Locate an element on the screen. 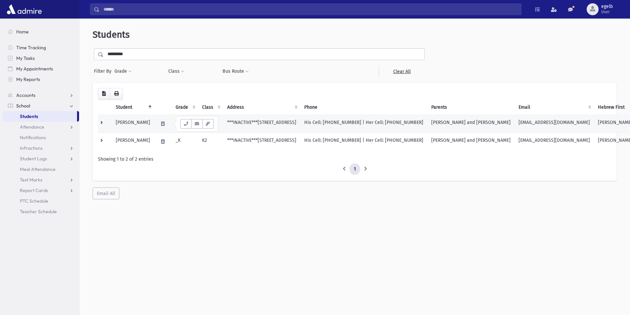 Image resolution: width=630 pixels, height=315 pixels. span: Filter By is located at coordinates (104, 71).